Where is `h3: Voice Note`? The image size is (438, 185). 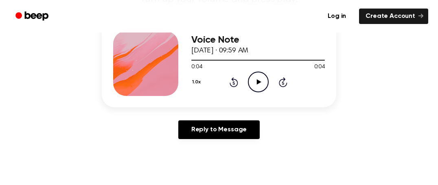 h3: Voice Note is located at coordinates (258, 40).